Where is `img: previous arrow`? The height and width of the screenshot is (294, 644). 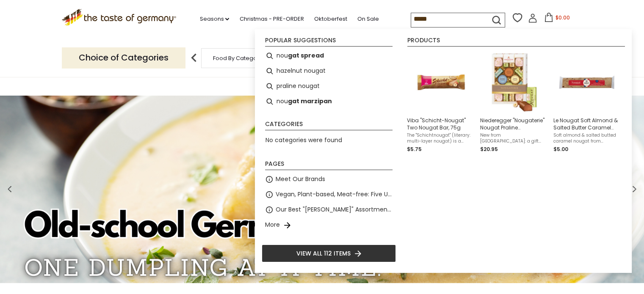
img: previous arrow is located at coordinates (194, 58).